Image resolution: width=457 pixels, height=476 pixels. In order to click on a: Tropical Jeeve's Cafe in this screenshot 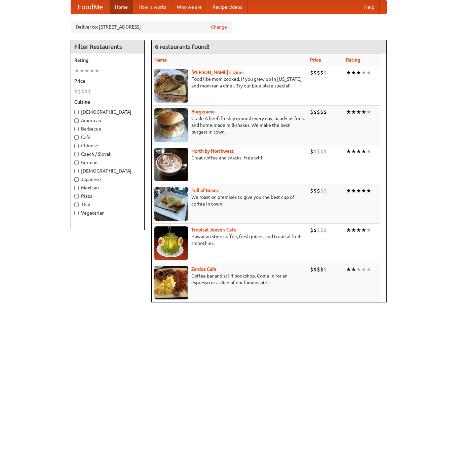, I will do `click(214, 230)`.